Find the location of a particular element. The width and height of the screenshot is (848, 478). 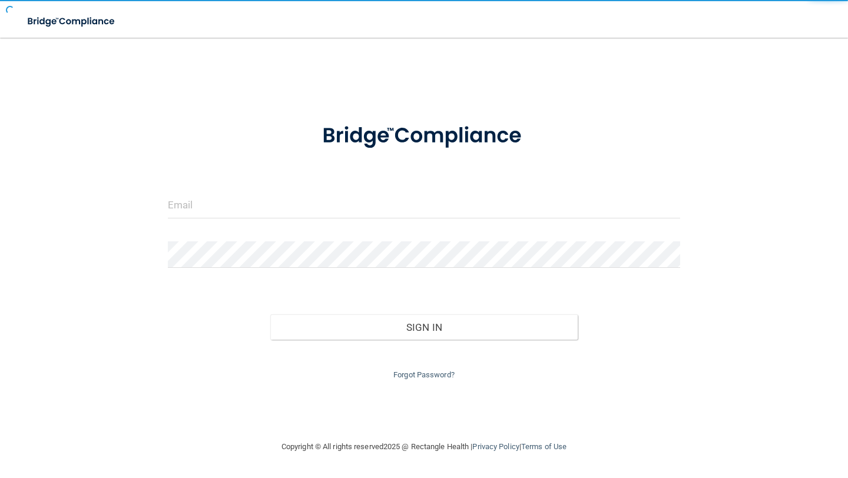

a: Privacy Policy is located at coordinates (495, 447).